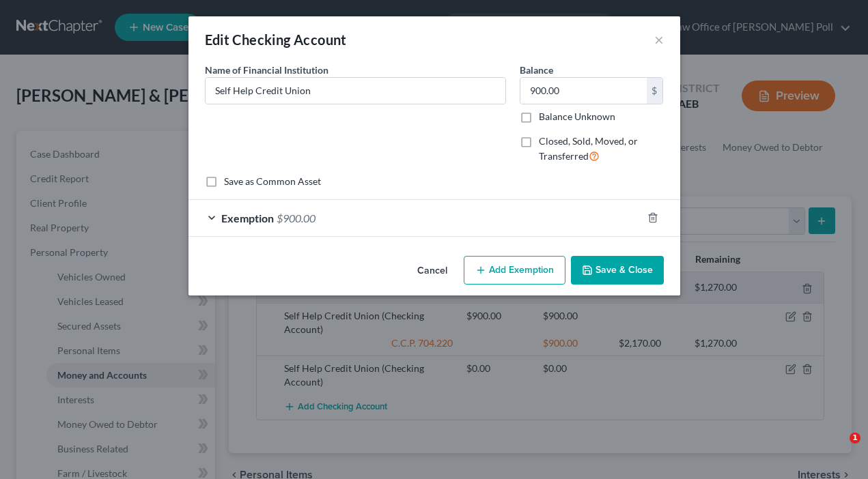 The image size is (868, 479). Describe the element at coordinates (588, 148) in the screenshot. I see `span: Closed, Sold, Moved, or Transferred` at that location.